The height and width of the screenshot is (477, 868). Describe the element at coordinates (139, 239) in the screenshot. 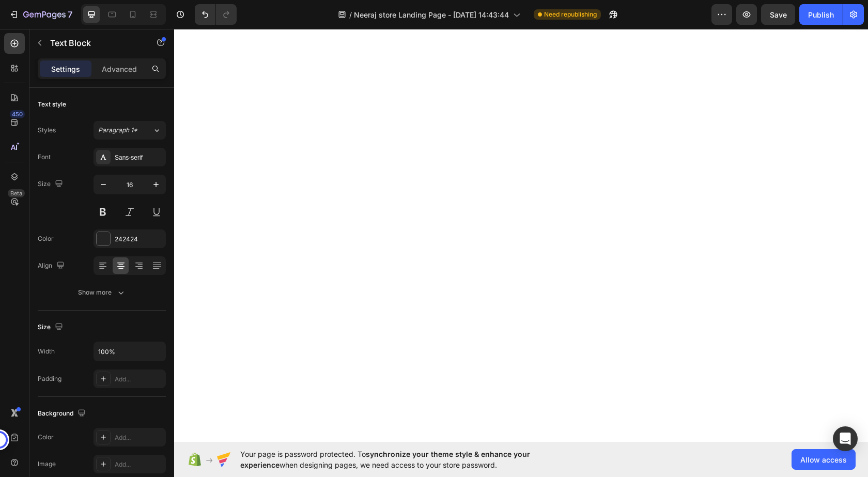

I see `div: 242424` at that location.